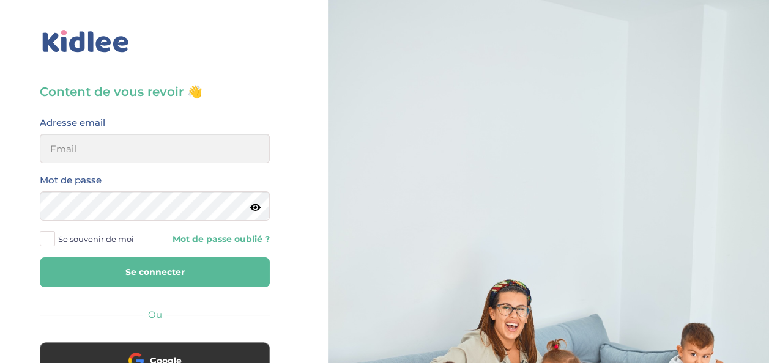 This screenshot has width=769, height=363. What do you see at coordinates (155, 149) in the screenshot?
I see `input: Email` at bounding box center [155, 149].